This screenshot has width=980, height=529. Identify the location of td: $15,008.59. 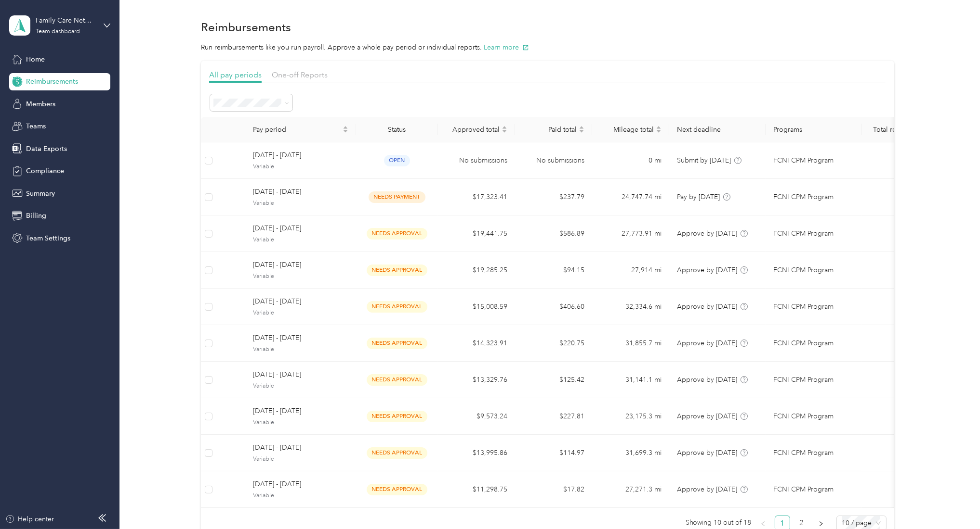
(477, 307).